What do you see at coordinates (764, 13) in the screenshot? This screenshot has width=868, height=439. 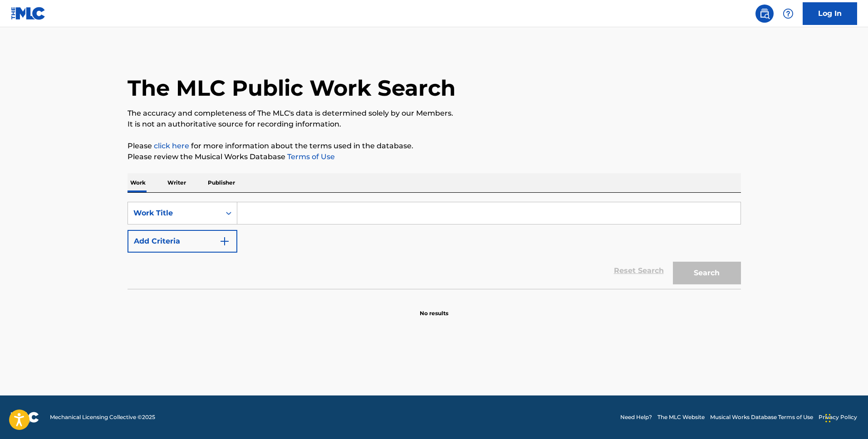 I see `a: Public Search` at bounding box center [764, 13].